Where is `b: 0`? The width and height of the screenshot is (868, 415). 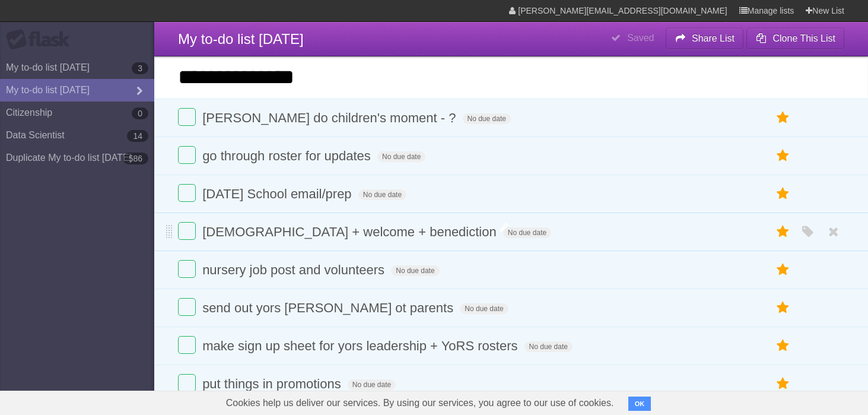
b: 0 is located at coordinates (140, 113).